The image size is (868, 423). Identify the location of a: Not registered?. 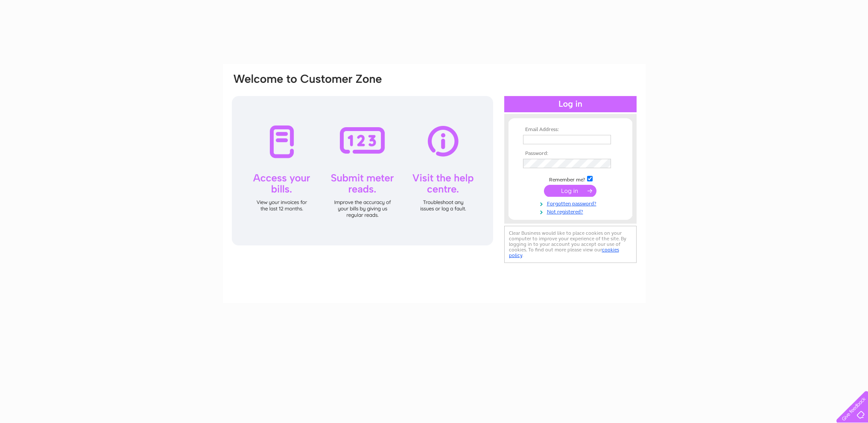
(571, 211).